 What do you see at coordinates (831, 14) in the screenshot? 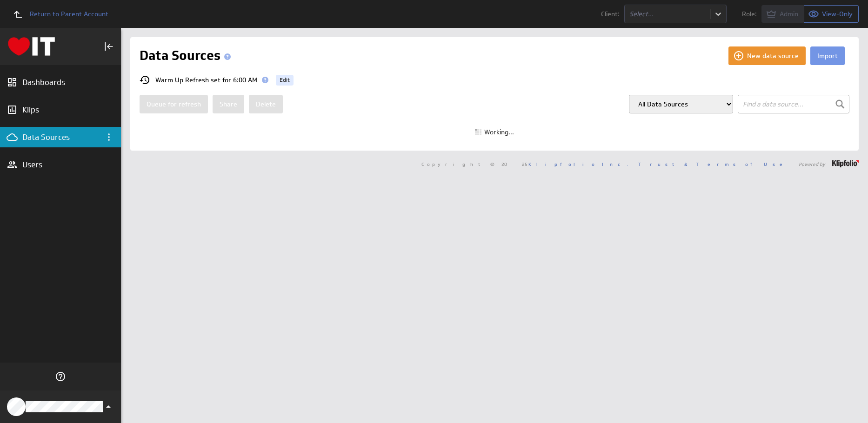
I see `button: View as View-Only` at bounding box center [831, 14].